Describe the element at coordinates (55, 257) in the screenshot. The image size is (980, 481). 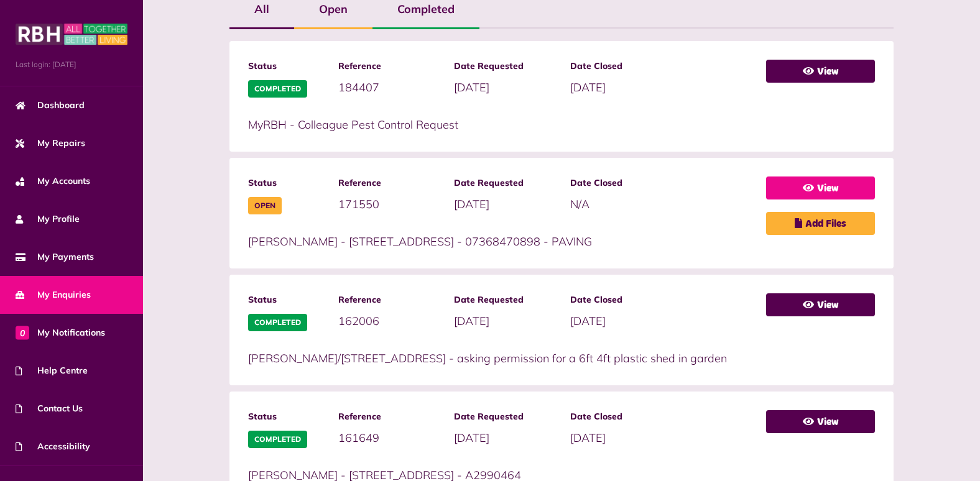
I see `span: My Payments` at that location.